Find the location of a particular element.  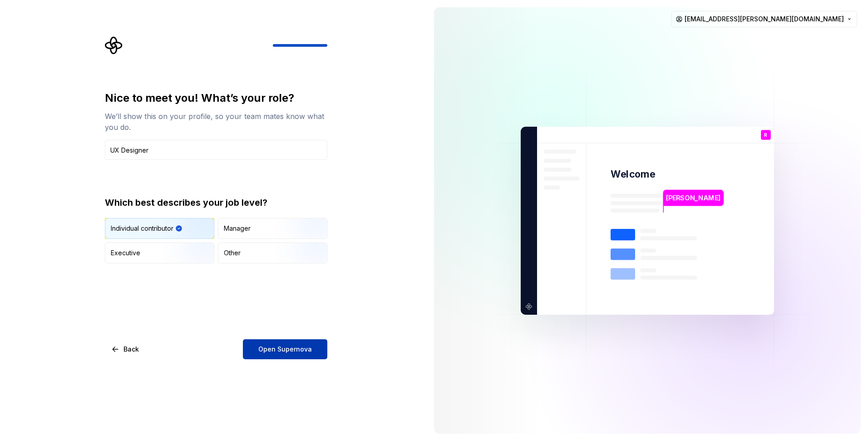

div: Individual contributor is located at coordinates (142, 228).